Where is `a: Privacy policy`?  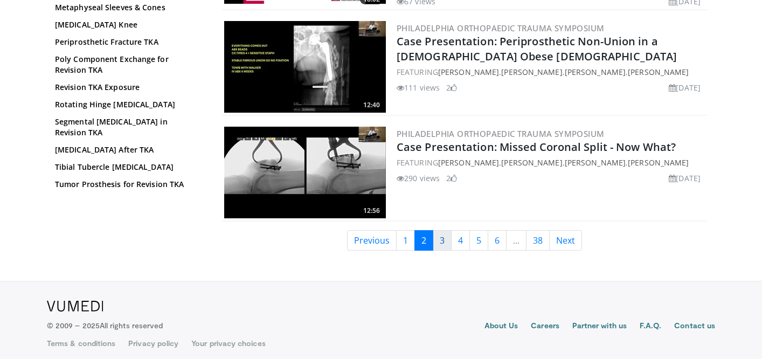 a: Privacy policy is located at coordinates (153, 343).